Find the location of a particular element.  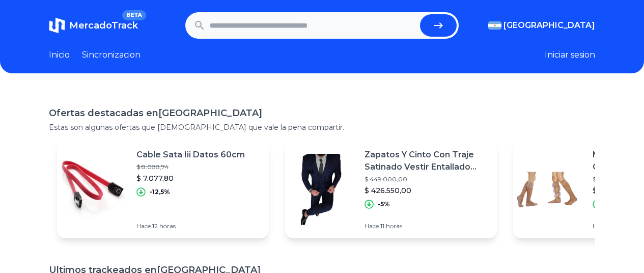

a: Featured imageCable Sata Iii Datos 60cm$ 8.088,74$ 7.077,80-12,5%Hace 12 horas is located at coordinates (163, 189).